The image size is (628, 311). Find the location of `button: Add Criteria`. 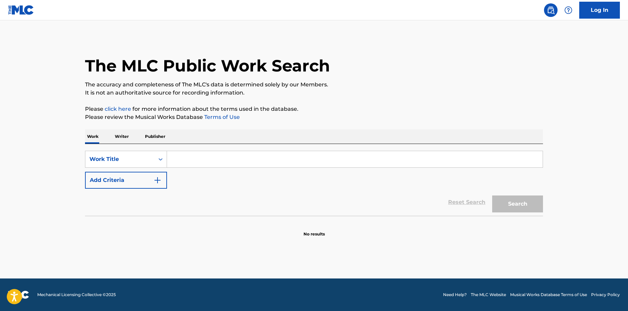

button: Add Criteria is located at coordinates (126, 180).